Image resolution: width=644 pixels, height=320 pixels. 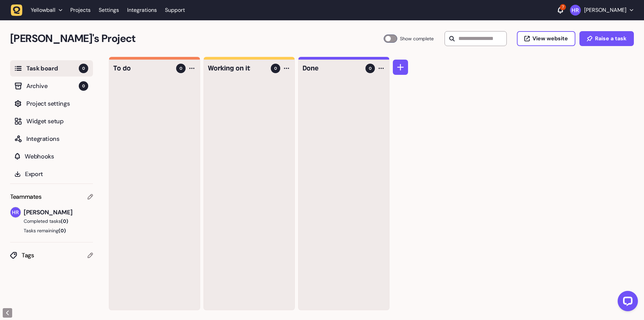 What do you see at coordinates (57, 104) in the screenshot?
I see `span: Project settings` at bounding box center [57, 104].